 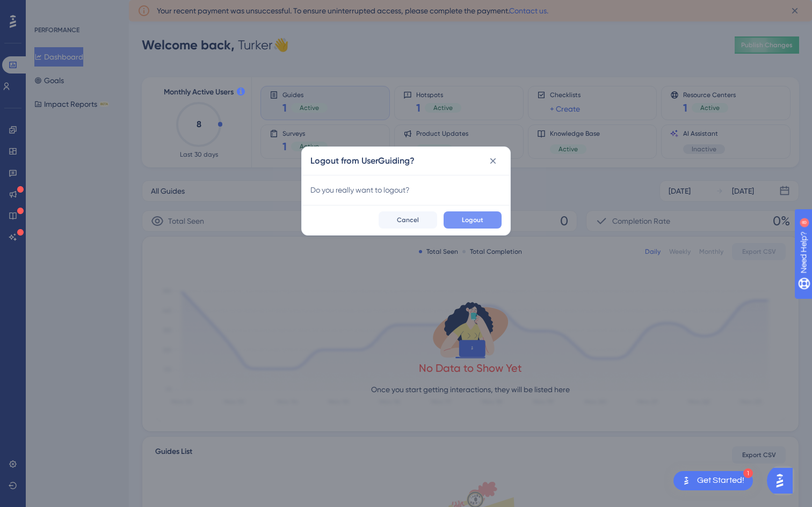 I want to click on h2: Logout from UserGuiding?, so click(x=363, y=161).